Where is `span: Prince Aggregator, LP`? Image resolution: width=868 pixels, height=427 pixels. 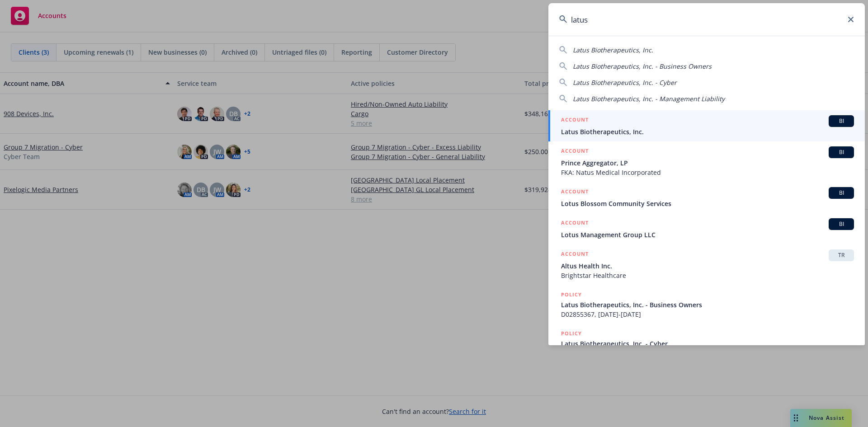 span: Prince Aggregator, LP is located at coordinates (707, 162).